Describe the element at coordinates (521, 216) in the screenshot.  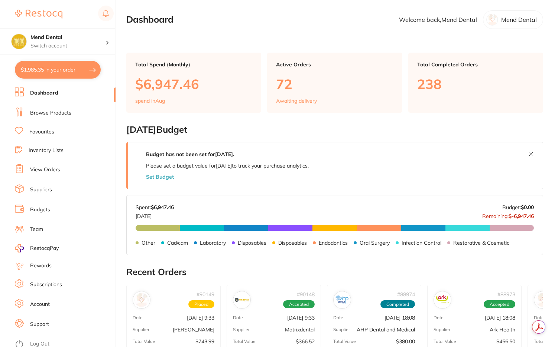
I see `strong: $-6,947.46` at that location.